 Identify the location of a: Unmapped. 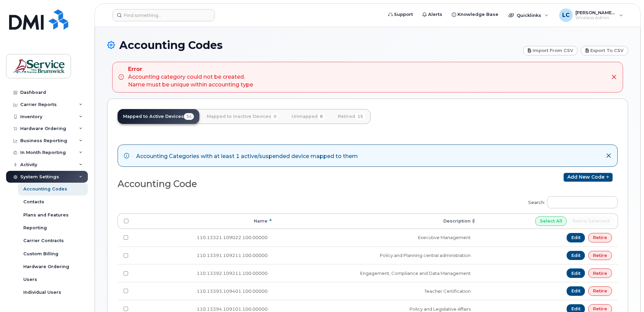
(308, 116).